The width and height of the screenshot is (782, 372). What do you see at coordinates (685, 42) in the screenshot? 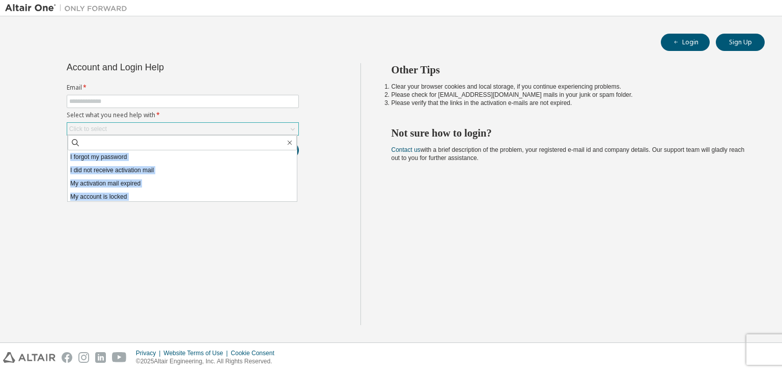
I see `button: Login` at bounding box center [685, 42].